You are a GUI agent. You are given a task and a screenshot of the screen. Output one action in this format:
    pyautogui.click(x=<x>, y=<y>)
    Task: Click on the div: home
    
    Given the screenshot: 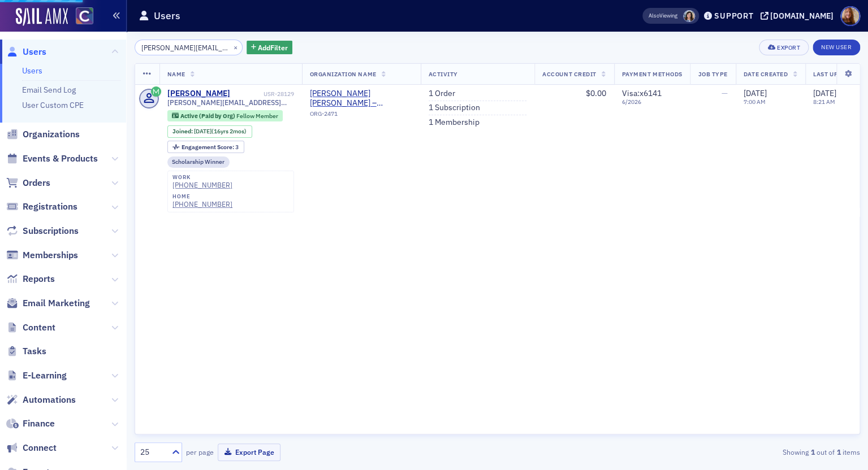 What is the action you would take?
    pyautogui.click(x=202, y=197)
    